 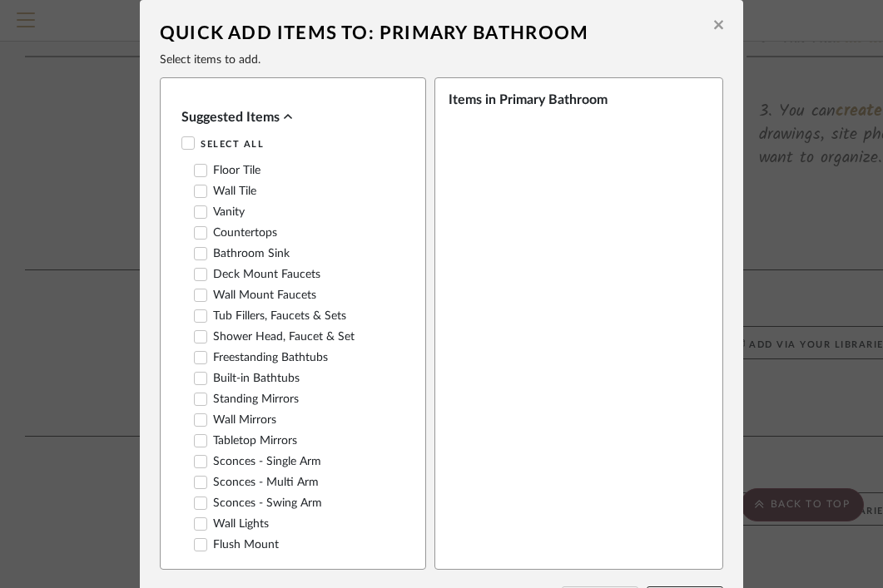 What do you see at coordinates (258, 504) in the screenshot?
I see `label: Sconces - Swing Arm` at bounding box center [258, 504].